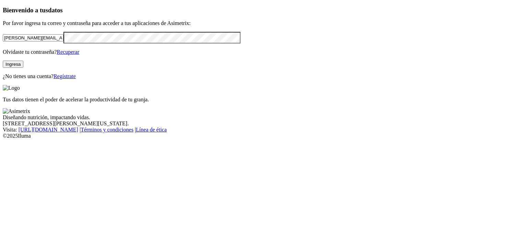 This screenshot has height=238, width=527. What do you see at coordinates (151, 130) in the screenshot?
I see `a: Línea de ética` at bounding box center [151, 130].